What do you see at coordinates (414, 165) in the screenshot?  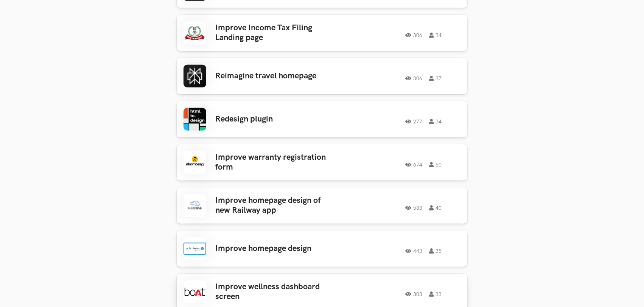 I see `span: 674` at bounding box center [414, 165].